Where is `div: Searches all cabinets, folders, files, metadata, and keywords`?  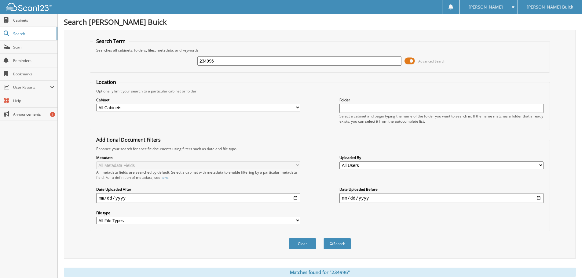
div: Searches all cabinets, folders, files, metadata, and keywords is located at coordinates (320, 50).